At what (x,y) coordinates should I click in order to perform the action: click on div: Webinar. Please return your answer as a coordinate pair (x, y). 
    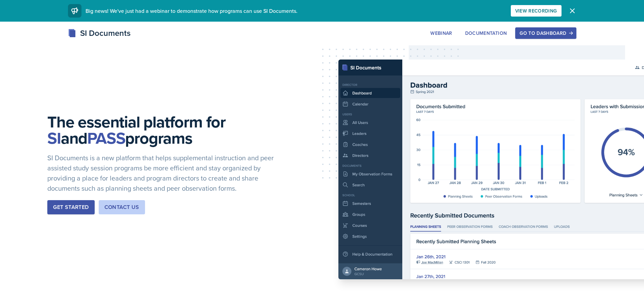
    Looking at the image, I should click on (441, 33).